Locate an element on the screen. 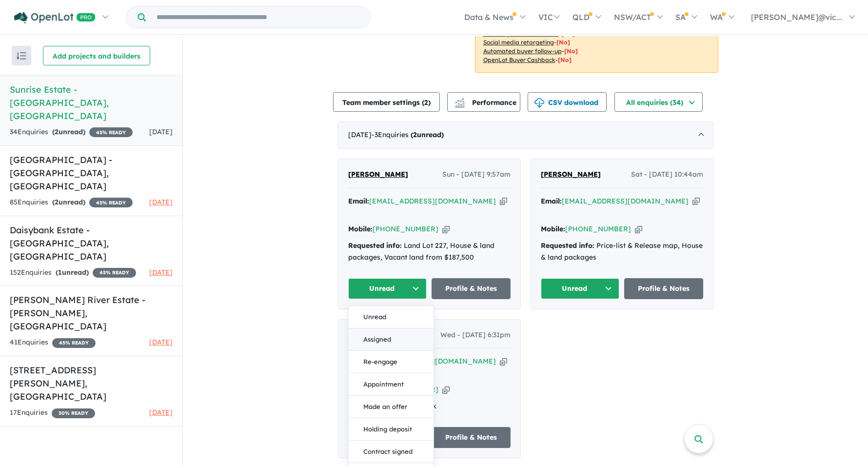 The width and height of the screenshot is (868, 468). img: line-chart.svg is located at coordinates (460, 100).